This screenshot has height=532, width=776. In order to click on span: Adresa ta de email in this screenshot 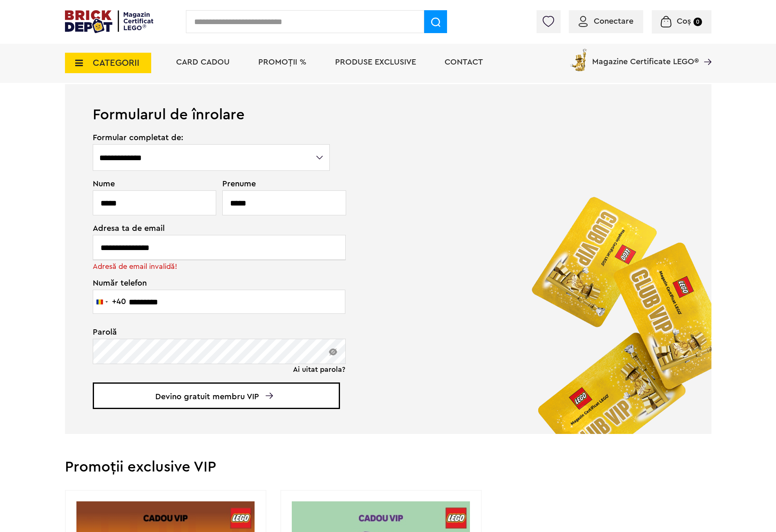, I will do `click(212, 228)`.